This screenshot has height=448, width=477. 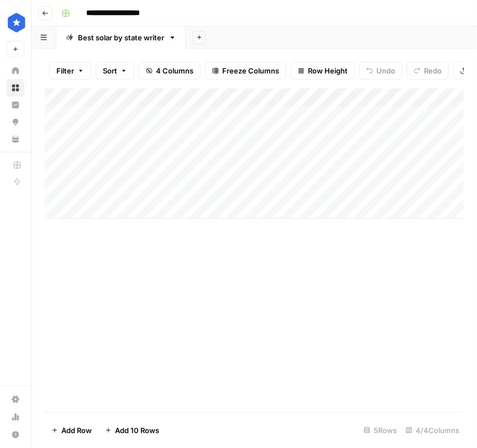 I want to click on button: Add Row, so click(x=71, y=430).